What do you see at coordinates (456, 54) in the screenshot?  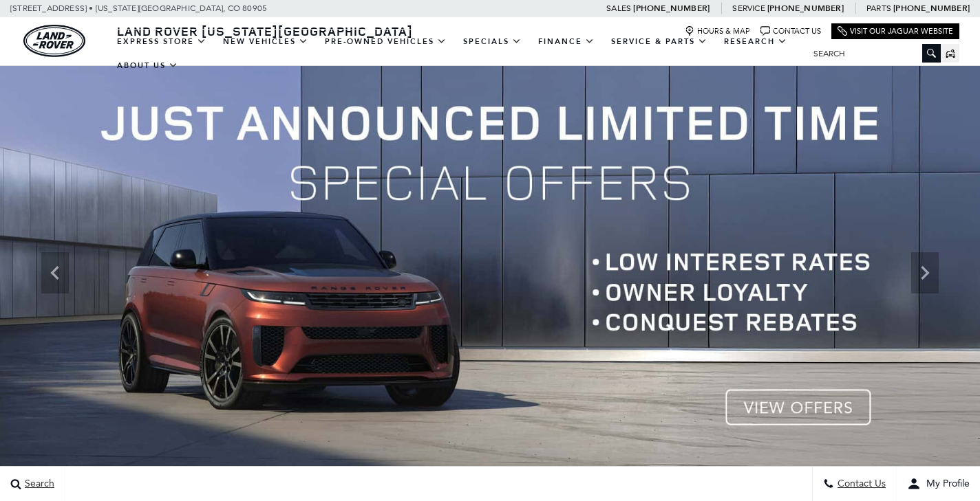 I see `nav: Main Navigation` at bounding box center [456, 54].